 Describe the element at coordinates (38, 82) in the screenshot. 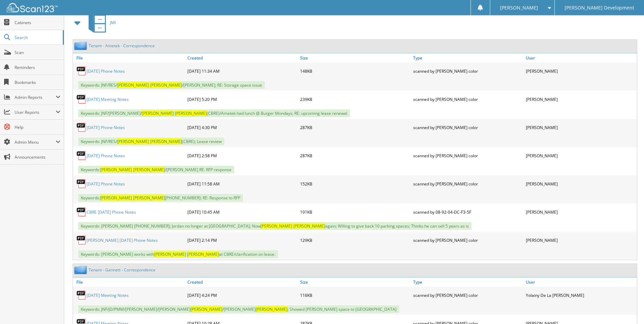

I see `span: Bookmarks` at that location.